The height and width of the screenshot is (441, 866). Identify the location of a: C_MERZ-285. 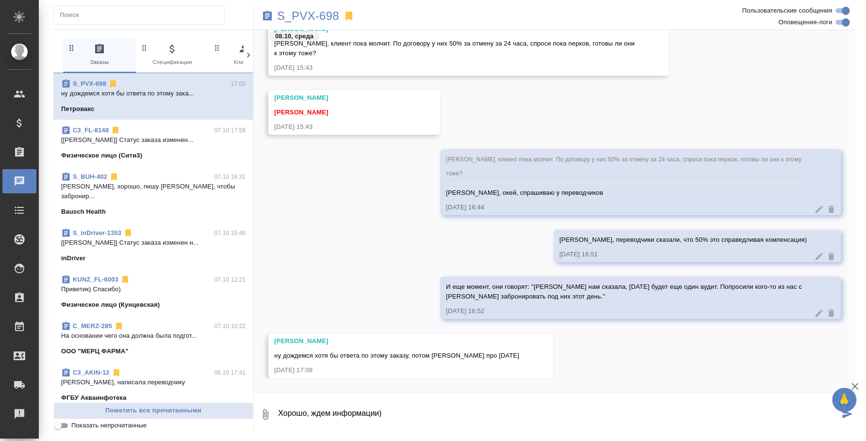
(92, 326).